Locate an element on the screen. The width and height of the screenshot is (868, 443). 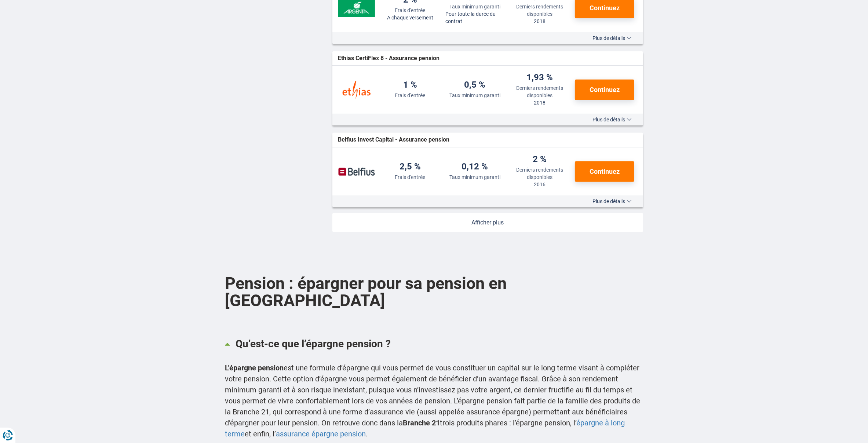
span: Ethias CertiFlex 8 - Assurance pension is located at coordinates (389, 58).